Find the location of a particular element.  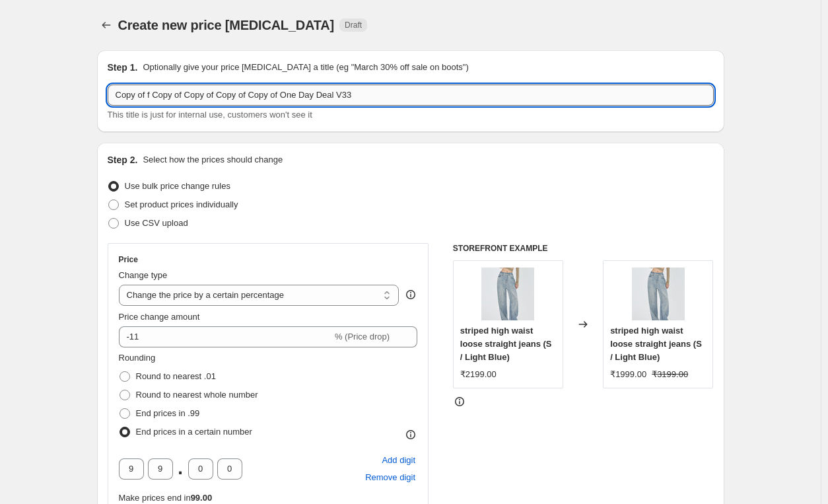

span: Draft is located at coordinates (353, 25).